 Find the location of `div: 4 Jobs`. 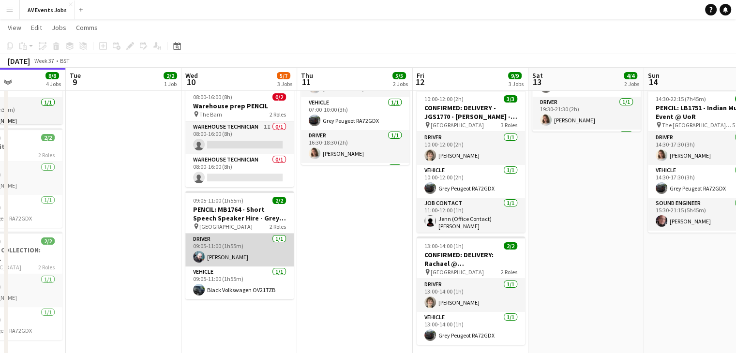

div: 4 Jobs is located at coordinates (53, 84).